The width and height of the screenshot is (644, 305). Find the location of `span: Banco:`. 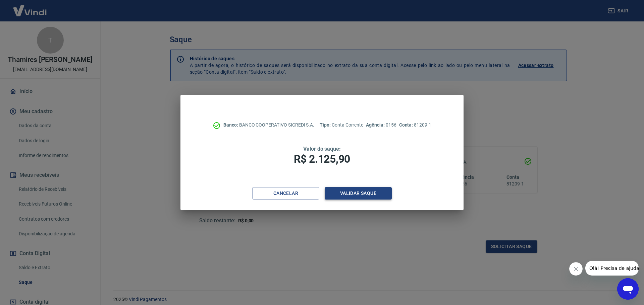

span: Banco: is located at coordinates (231, 125).